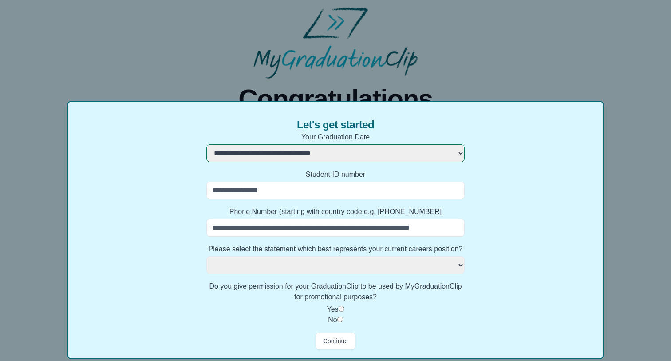 This screenshot has height=361, width=671. What do you see at coordinates (332, 320) in the screenshot?
I see `label: No` at bounding box center [332, 320].